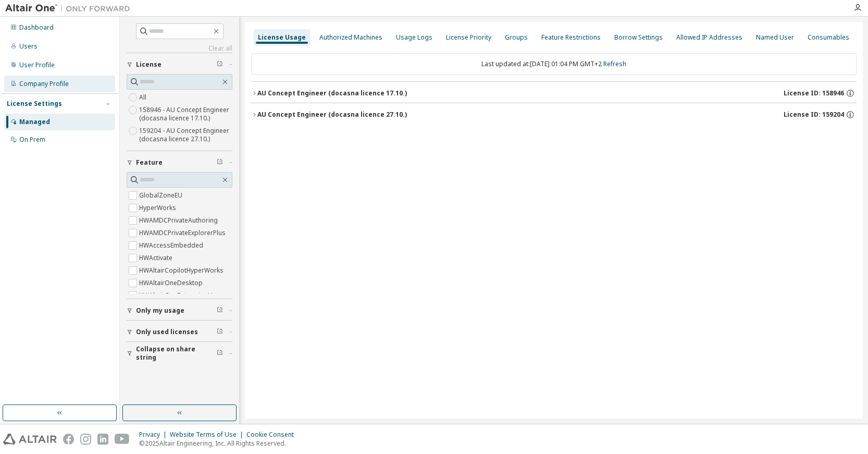 The width and height of the screenshot is (868, 454). I want to click on div: License Settings, so click(34, 104).